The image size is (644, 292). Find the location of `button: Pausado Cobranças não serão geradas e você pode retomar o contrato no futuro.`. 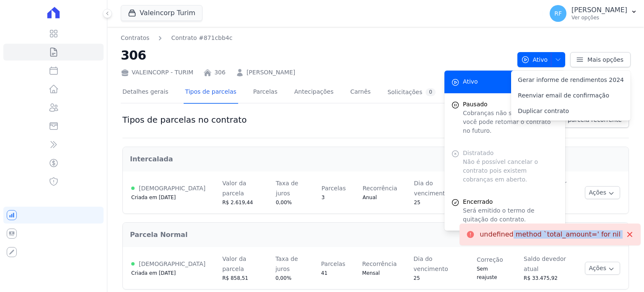

button: Pausado Cobranças não serão geradas e você pode retomar o contrato no futuro. is located at coordinates (505, 117).